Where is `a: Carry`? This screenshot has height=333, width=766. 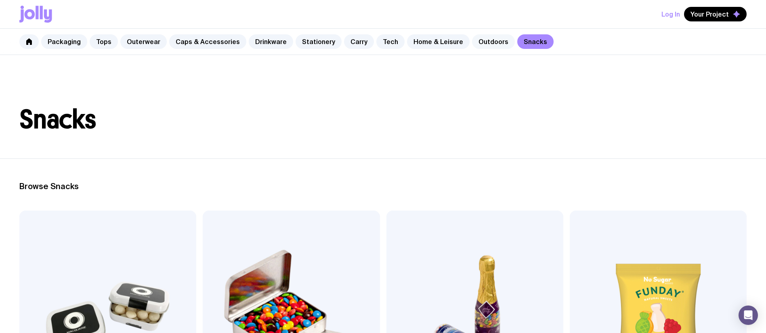
a: Carry is located at coordinates (359, 42).